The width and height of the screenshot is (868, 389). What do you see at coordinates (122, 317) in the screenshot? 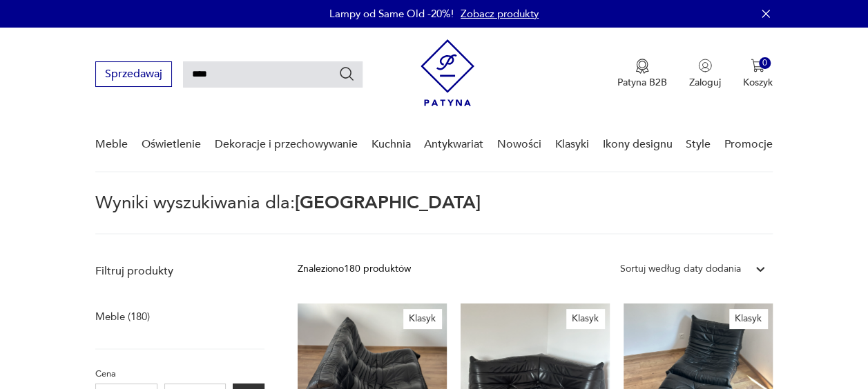
I see `p: Meble (180)` at bounding box center [122, 317].